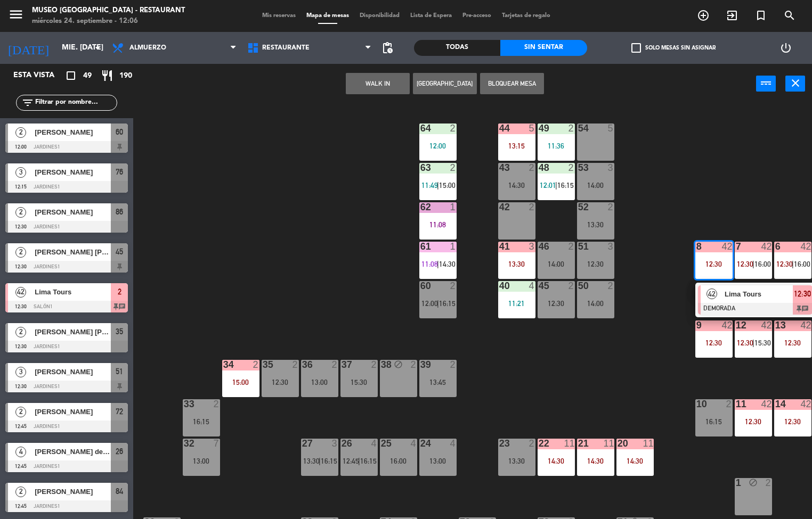 The width and height of the screenshot is (812, 519). What do you see at coordinates (703, 15) in the screenshot?
I see `i: add_circle_outline` at bounding box center [703, 15].